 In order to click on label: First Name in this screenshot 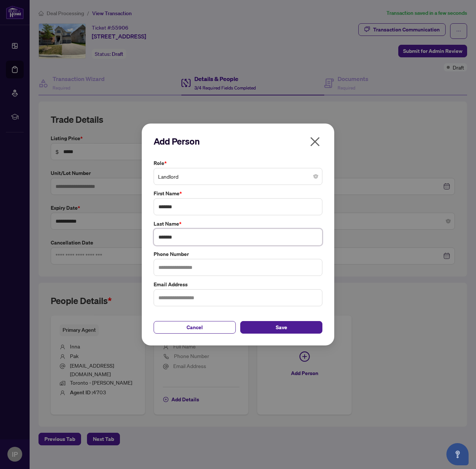, I will do `click(238, 193)`.